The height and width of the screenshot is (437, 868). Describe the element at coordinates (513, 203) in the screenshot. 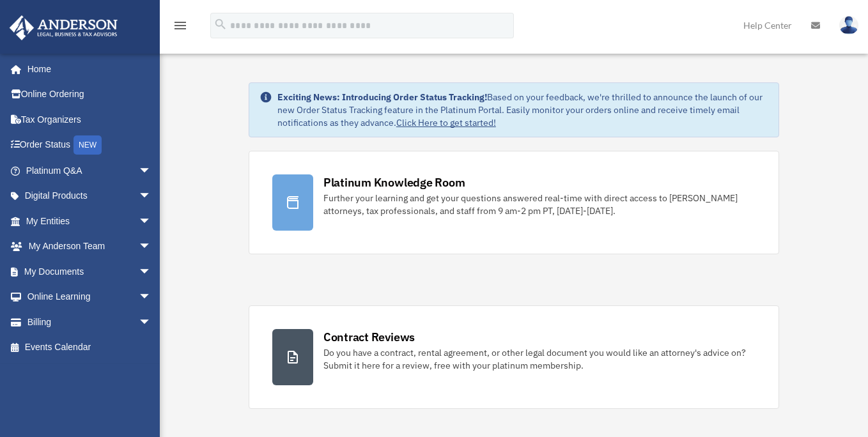

I see `a: Platinum Knowledge Room Further your learning and get your questions answered real-time with dire...` at that location.